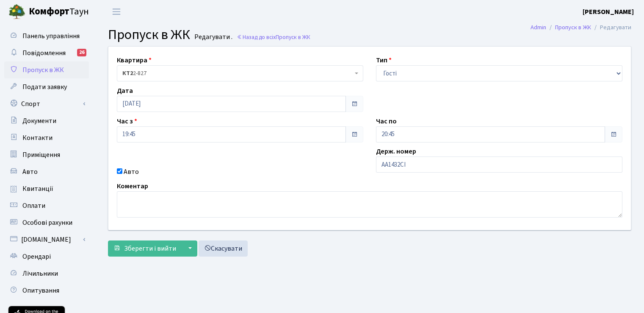 Image resolution: width=644 pixels, height=313 pixels. I want to click on span: Документи, so click(40, 121).